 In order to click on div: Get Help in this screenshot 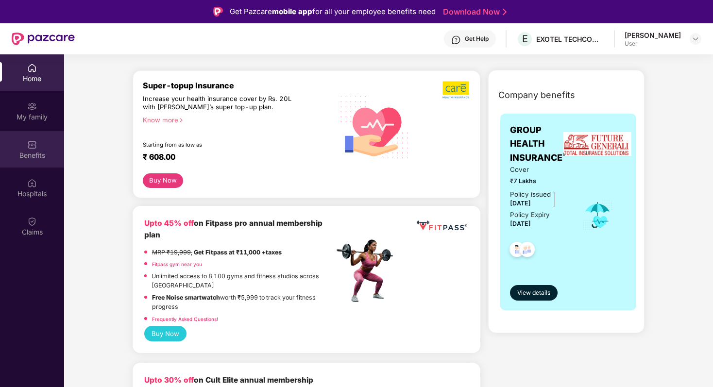, I will do `click(477, 39)`.